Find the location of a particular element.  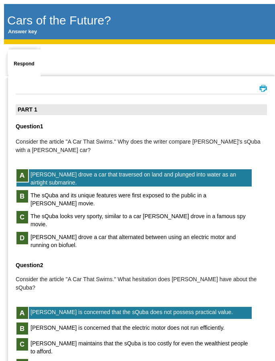

img: Print is located at coordinates (263, 88).